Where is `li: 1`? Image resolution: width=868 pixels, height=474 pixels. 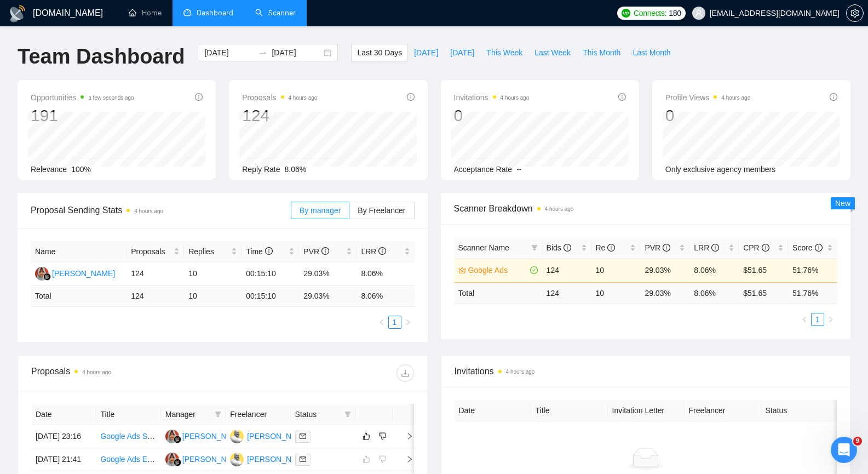
li: 1 is located at coordinates (818, 319).